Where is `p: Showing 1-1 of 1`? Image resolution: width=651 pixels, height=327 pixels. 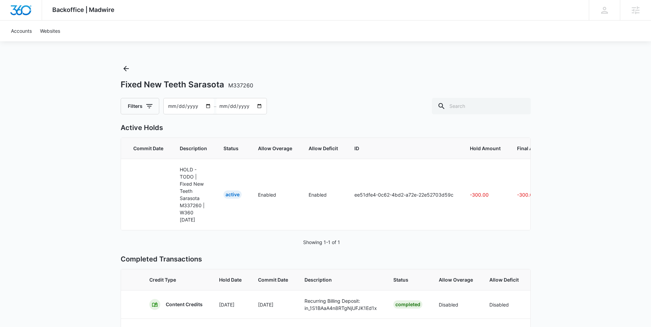
p: Showing 1-1 of 1 is located at coordinates (322, 242).